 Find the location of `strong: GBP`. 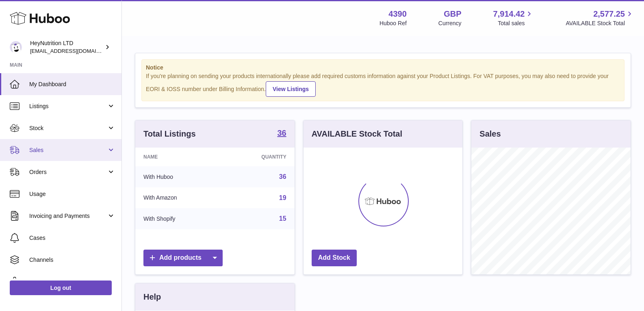

strong: GBP is located at coordinates (452, 14).